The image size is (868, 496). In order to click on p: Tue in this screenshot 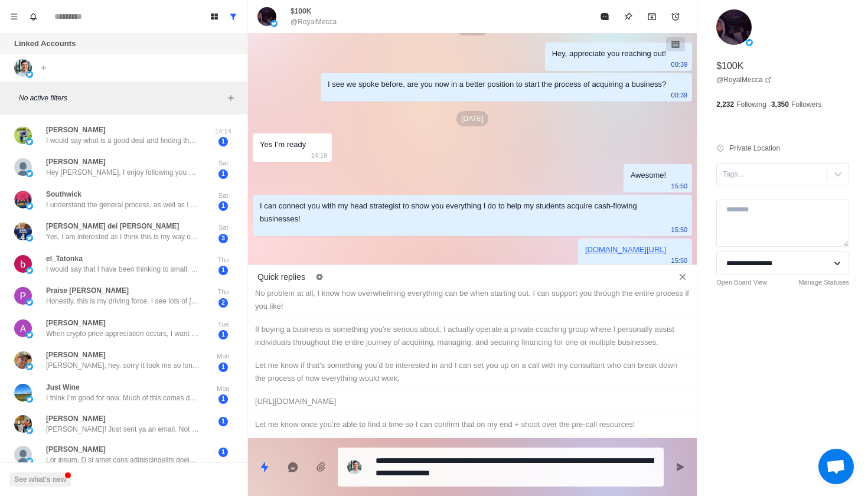, I will do `click(223, 324)`.